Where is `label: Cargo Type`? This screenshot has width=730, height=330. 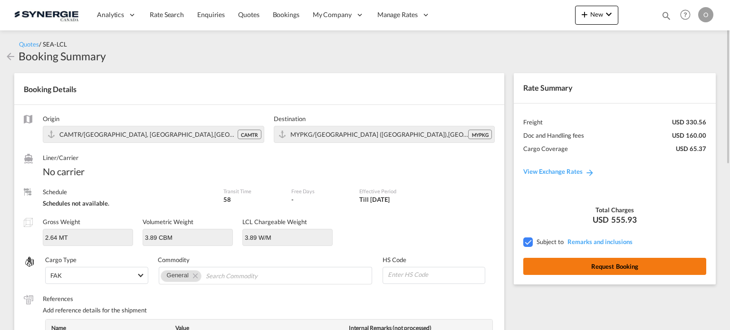 label: Cargo Type is located at coordinates (96, 260).